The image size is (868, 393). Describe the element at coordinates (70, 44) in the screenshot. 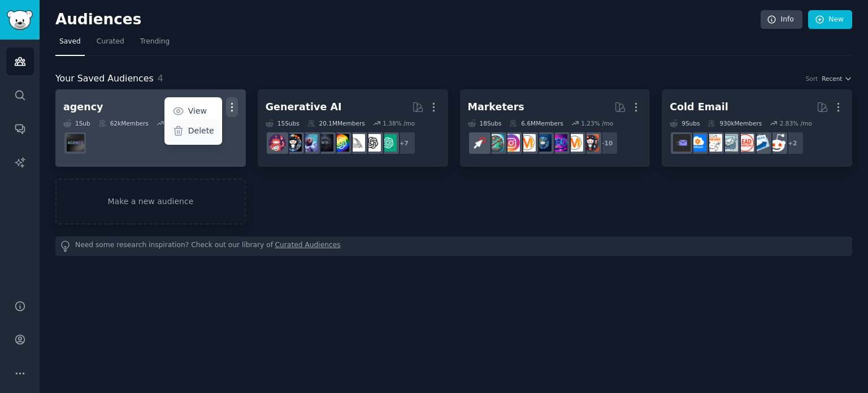

I see `a: Saved` at that location.